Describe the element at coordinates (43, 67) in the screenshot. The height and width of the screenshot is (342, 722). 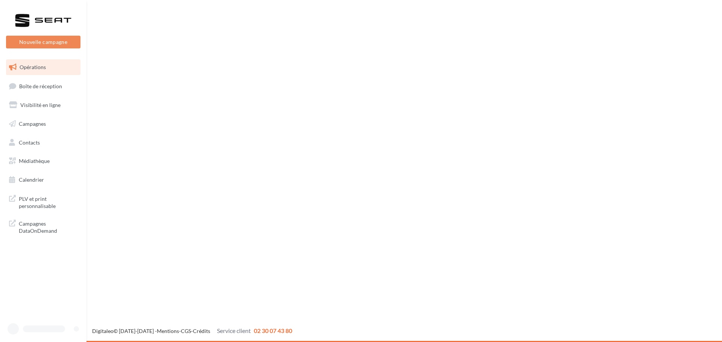
I see `a: Opérations` at that location.